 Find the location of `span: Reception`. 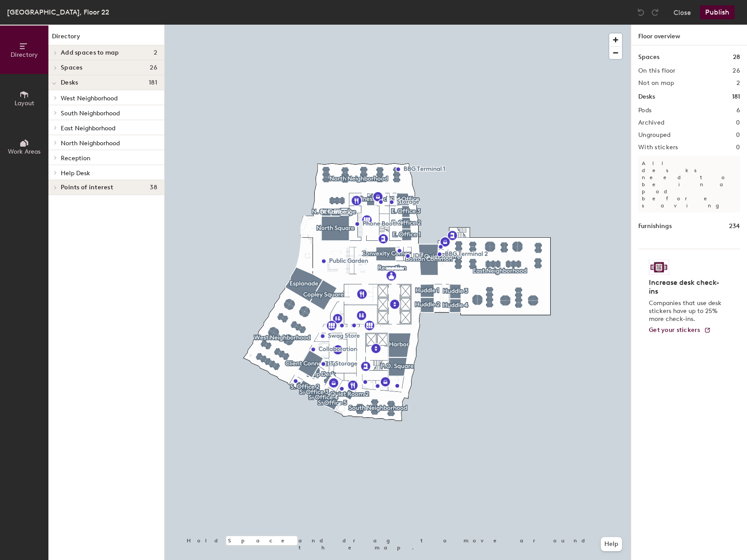

span: Reception is located at coordinates (76, 158).